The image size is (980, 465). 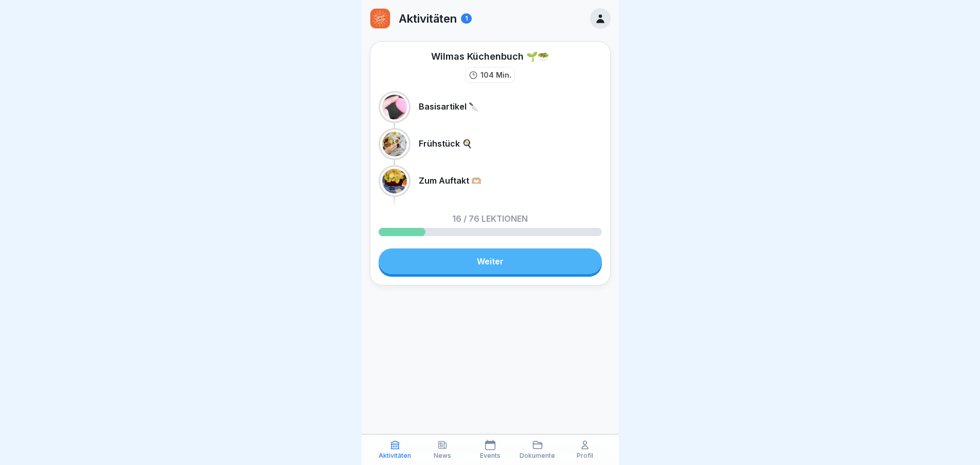 I want to click on p: 104 Min., so click(x=495, y=75).